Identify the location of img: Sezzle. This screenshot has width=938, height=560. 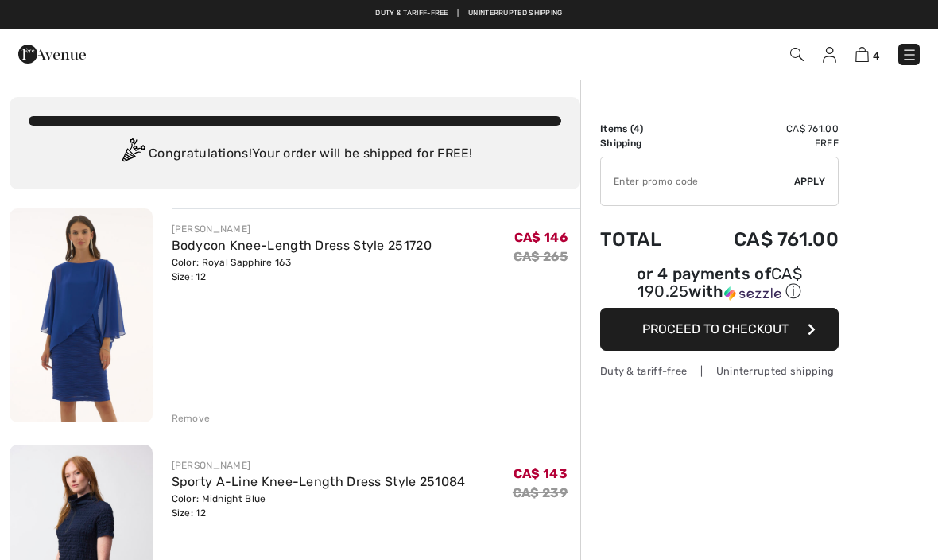
(753, 294).